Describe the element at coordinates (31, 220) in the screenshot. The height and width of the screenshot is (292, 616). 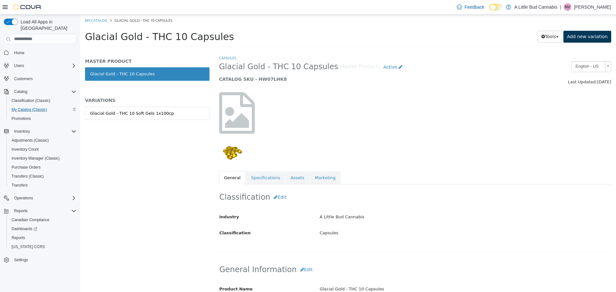
I see `a: Canadian Compliance` at that location.